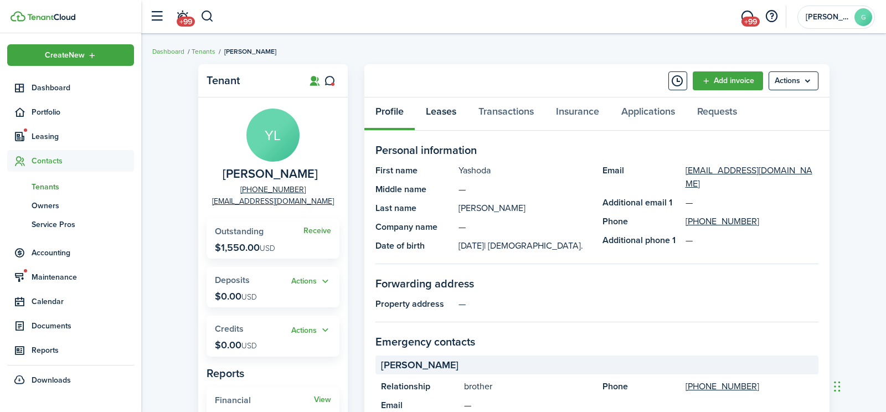 The width and height of the screenshot is (886, 412). I want to click on panel-main-subtitle: Reports, so click(273, 373).